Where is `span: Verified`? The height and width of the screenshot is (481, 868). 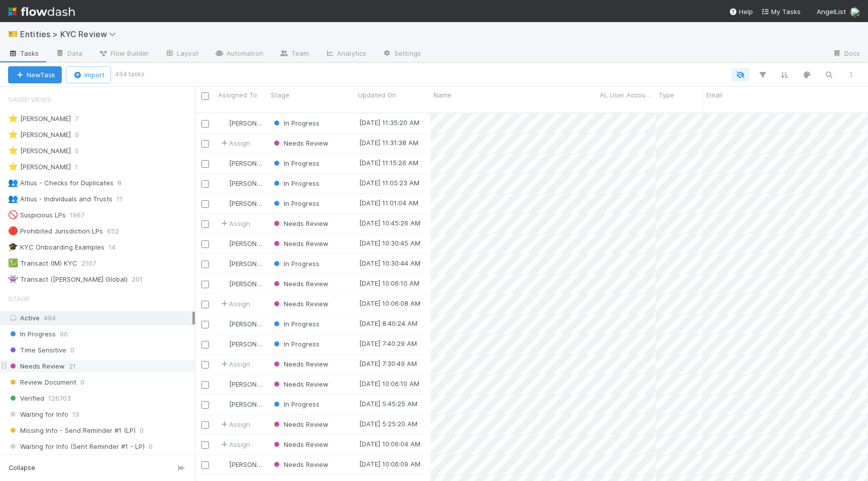 span: Verified is located at coordinates (26, 398).